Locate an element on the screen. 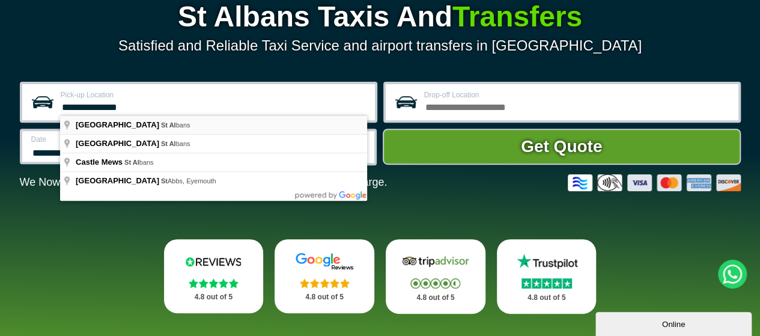 This screenshot has height=336, width=760. label: Pick-up Location is located at coordinates (214, 95).